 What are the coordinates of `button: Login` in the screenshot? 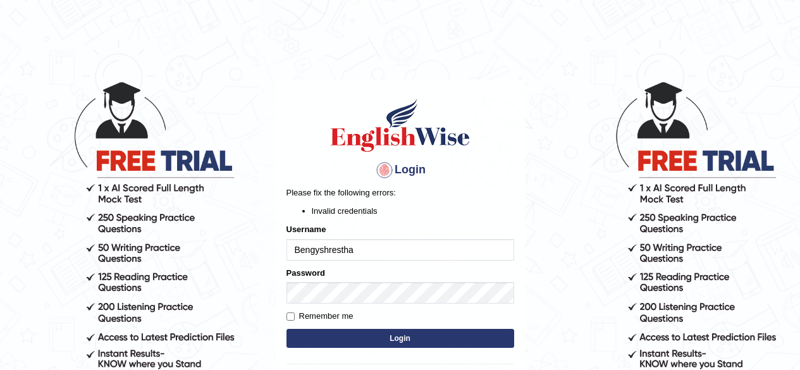 It's located at (400, 338).